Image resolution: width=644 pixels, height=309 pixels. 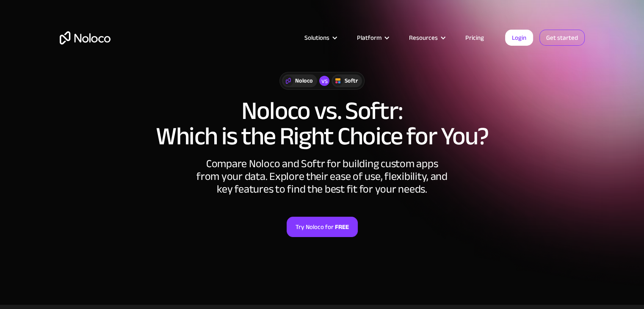 What do you see at coordinates (351, 81) in the screenshot?
I see `div: Softr` at bounding box center [351, 81].